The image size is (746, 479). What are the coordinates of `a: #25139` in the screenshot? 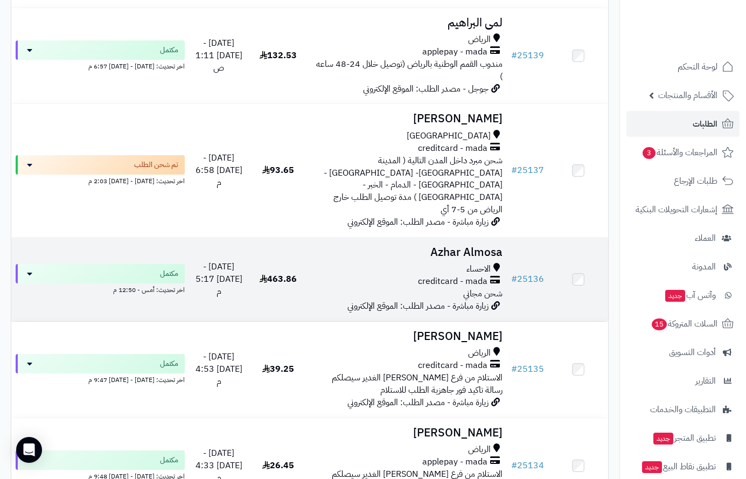 It's located at (527, 55).